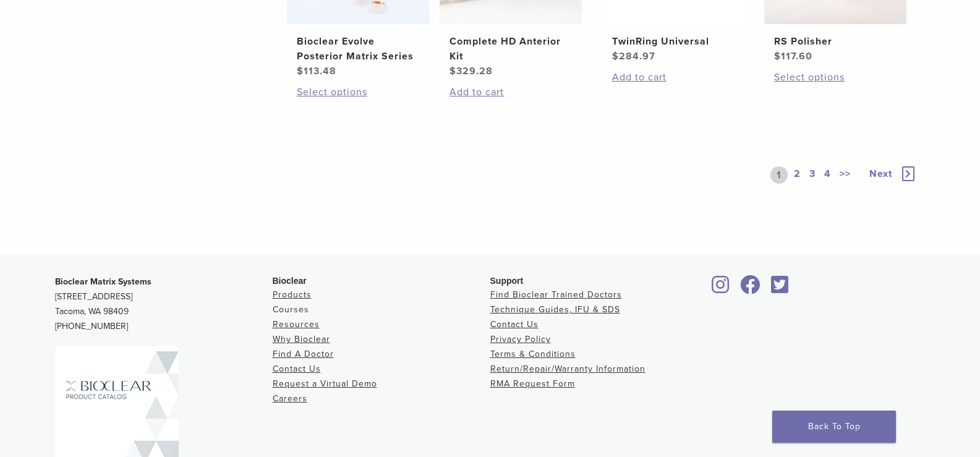 Image resolution: width=980 pixels, height=457 pixels. Describe the element at coordinates (555, 309) in the screenshot. I see `a: Technique Guides, IFU & SDS` at that location.